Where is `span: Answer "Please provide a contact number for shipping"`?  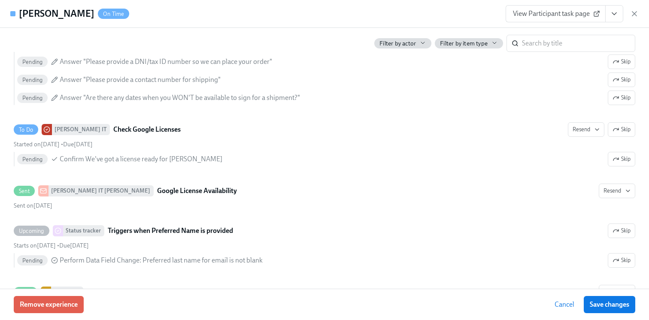
span: Answer "Please provide a contact number for shipping" is located at coordinates (140, 80).